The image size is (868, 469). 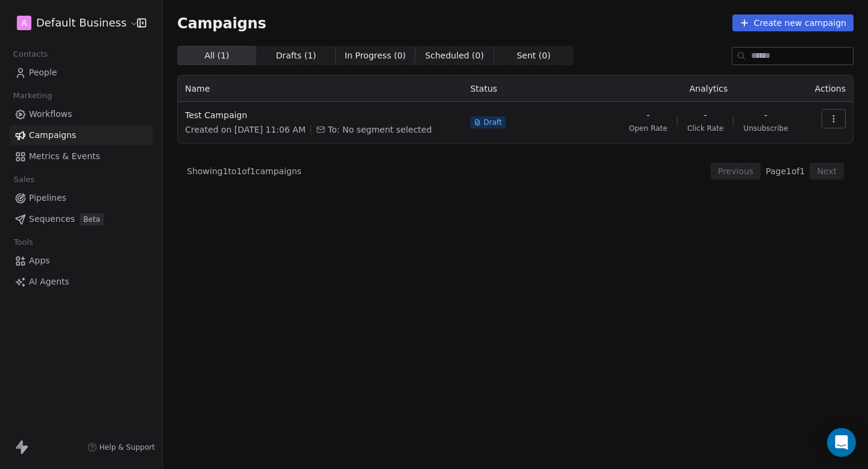 I want to click on span: Click Rate, so click(x=705, y=128).